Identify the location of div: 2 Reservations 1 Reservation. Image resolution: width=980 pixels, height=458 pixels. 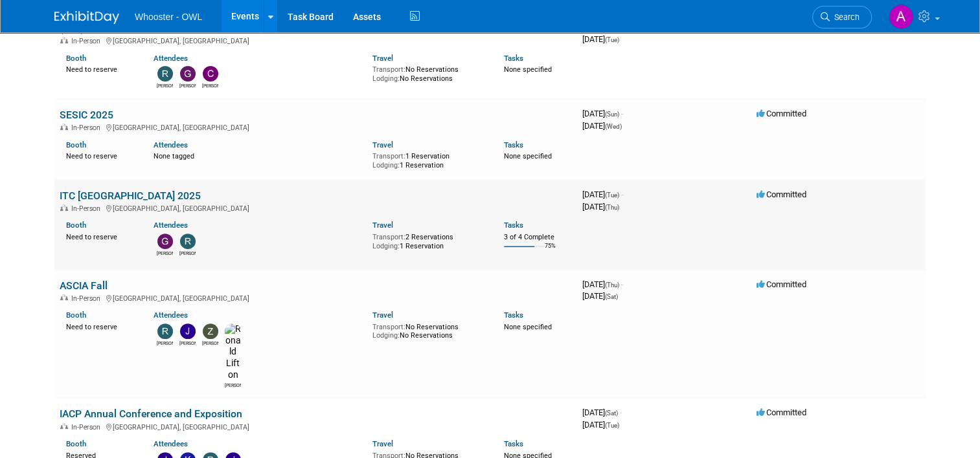
(428, 240).